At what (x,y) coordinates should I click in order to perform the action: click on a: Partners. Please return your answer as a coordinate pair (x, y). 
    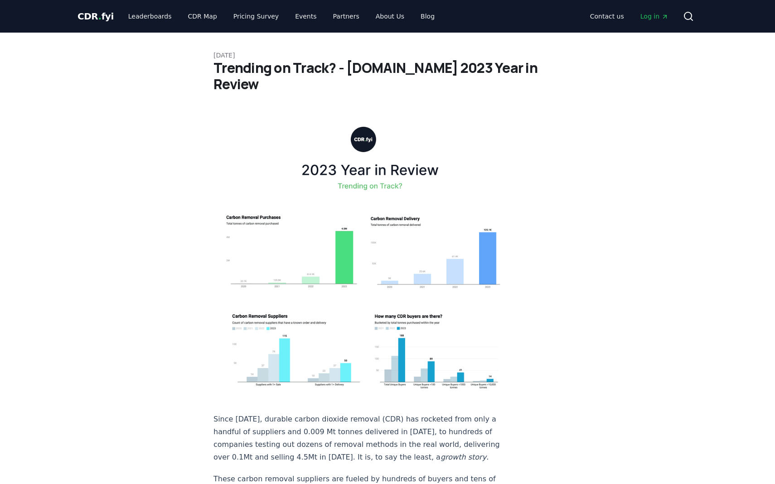
    Looking at the image, I should click on (346, 16).